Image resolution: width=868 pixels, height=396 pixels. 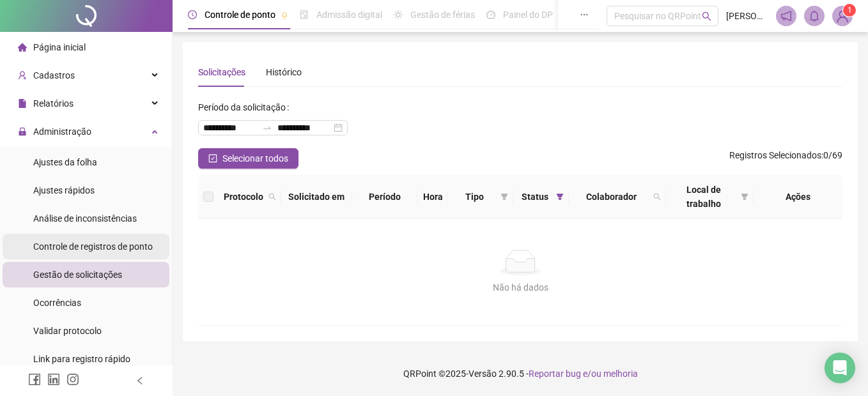 What do you see at coordinates (82, 359) in the screenshot?
I see `span: Link para registro rápido` at bounding box center [82, 359].